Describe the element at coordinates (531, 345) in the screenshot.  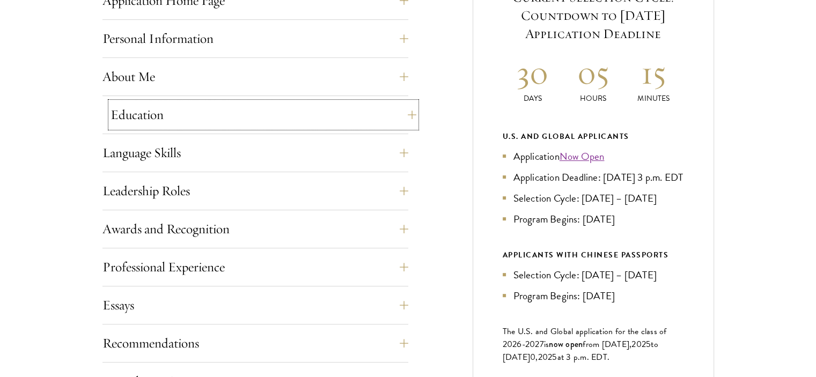
I see `span: -202` at that location.